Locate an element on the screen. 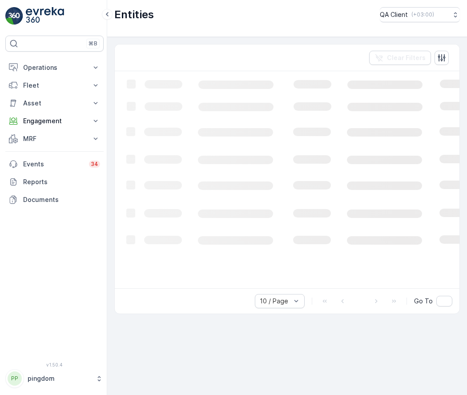 This screenshot has height=395, width=467. button: PPpingdom is located at coordinates (54, 379).